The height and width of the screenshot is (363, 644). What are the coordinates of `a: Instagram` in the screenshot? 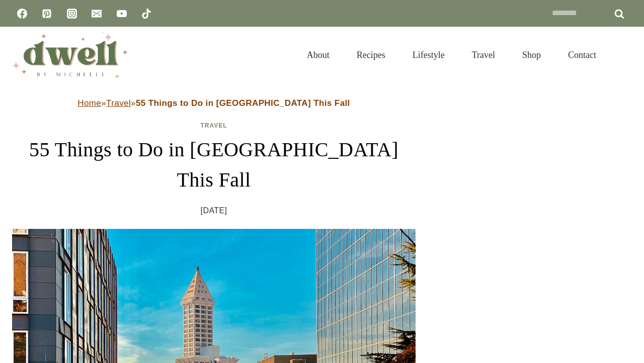 It's located at (72, 14).